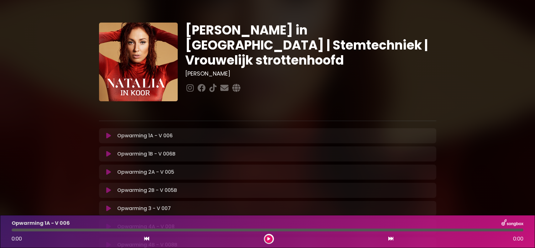  Describe the element at coordinates (138, 62) in the screenshot. I see `img: YTVS25JmS9CLUqXqkEhs` at that location.